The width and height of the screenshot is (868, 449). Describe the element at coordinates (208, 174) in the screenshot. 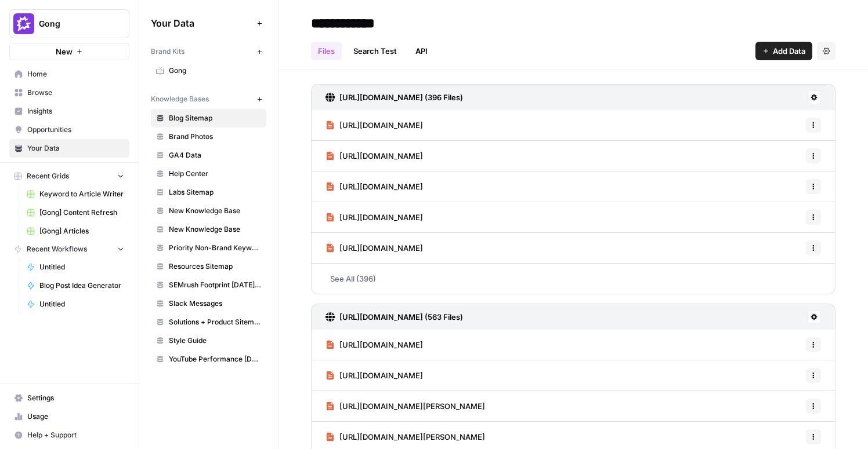

I see `a: Help Center` at that location.